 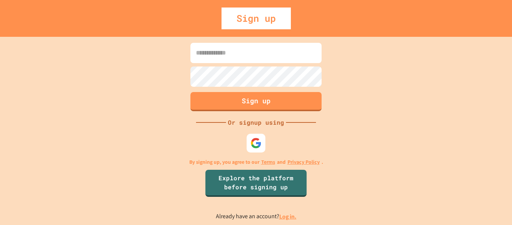 What do you see at coordinates (256, 216) in the screenshot?
I see `p: Already have an account?` at bounding box center [256, 216].